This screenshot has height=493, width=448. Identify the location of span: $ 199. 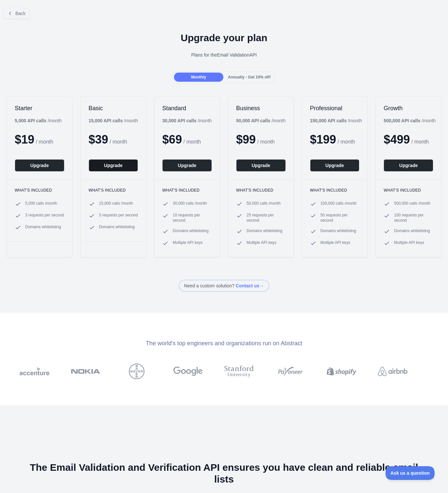
(323, 139).